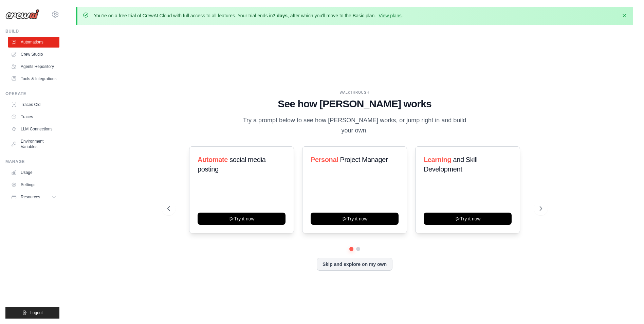  Describe the element at coordinates (34, 105) in the screenshot. I see `a: Traces Old` at that location.